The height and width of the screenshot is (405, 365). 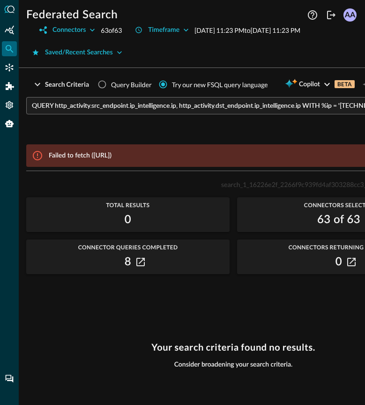 What do you see at coordinates (67, 84) in the screenshot?
I see `div: Search Criteria` at bounding box center [67, 84].